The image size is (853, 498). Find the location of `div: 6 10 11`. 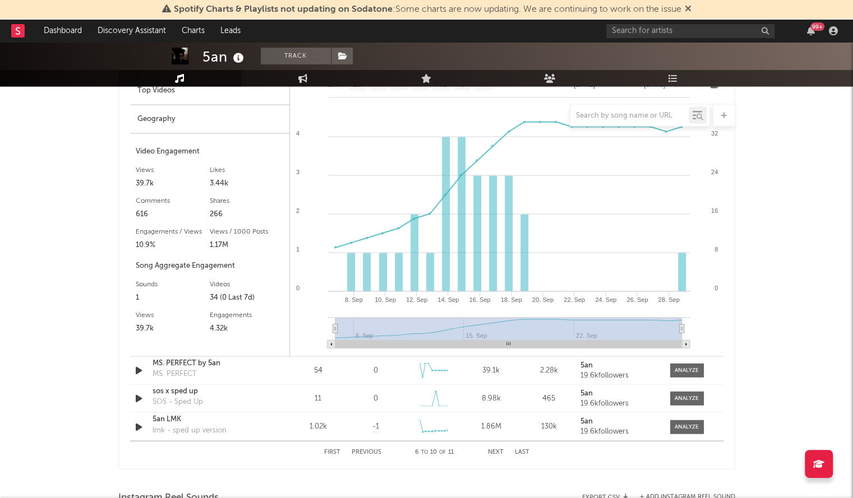

div: 6 10 11 is located at coordinates (434, 452).